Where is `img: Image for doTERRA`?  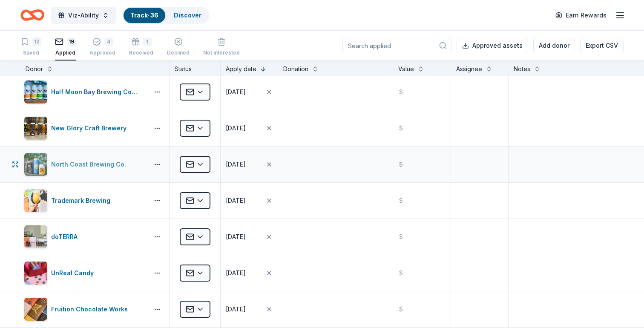 img: Image for doTERRA is located at coordinates (36, 237).